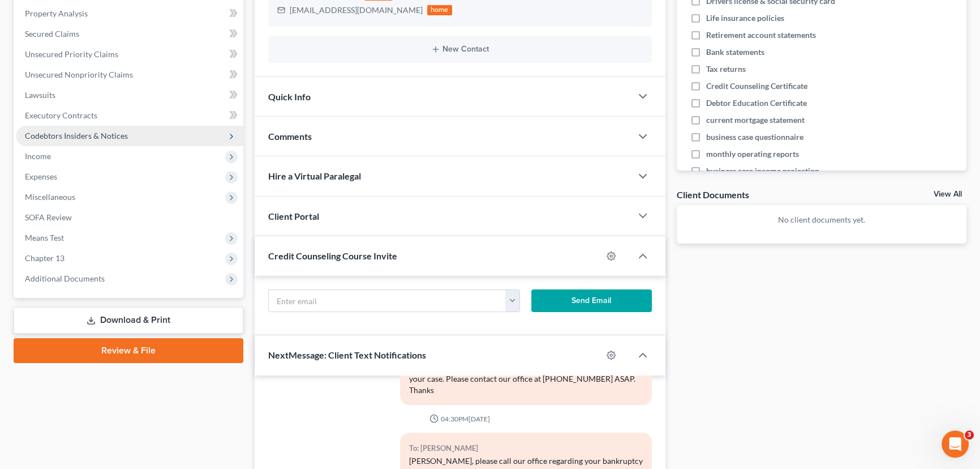  What do you see at coordinates (752, 154) in the screenshot?
I see `span: monthly operating reports` at bounding box center [752, 154].